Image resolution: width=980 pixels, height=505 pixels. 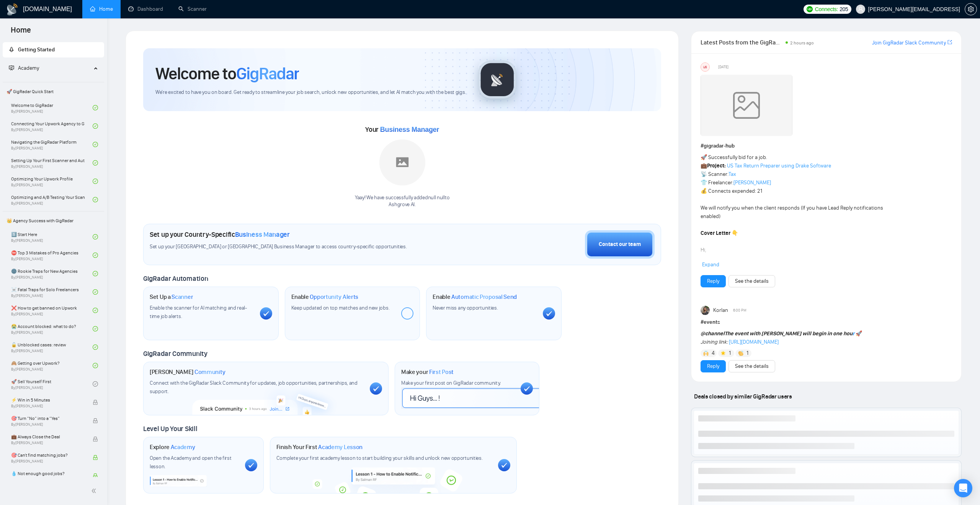 What do you see at coordinates (442, 372) in the screenshot?
I see `span: First Post` at bounding box center [442, 372].